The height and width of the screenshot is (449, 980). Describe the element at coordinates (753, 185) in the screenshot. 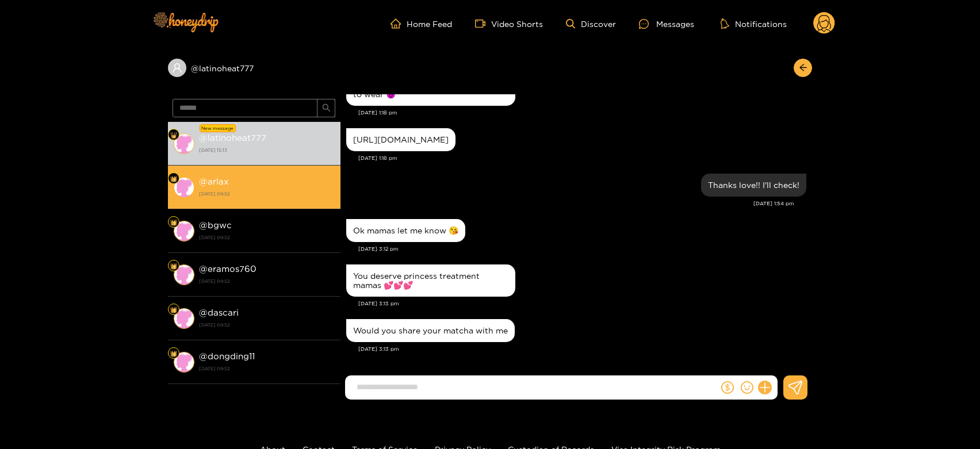

I see `div: Thanks love!! I'll check!` at that location.